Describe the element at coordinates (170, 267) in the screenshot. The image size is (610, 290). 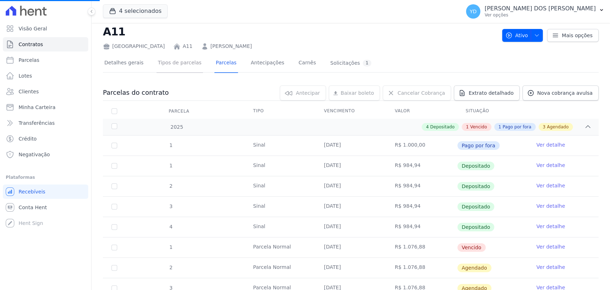
I see `span: 2` at that location.